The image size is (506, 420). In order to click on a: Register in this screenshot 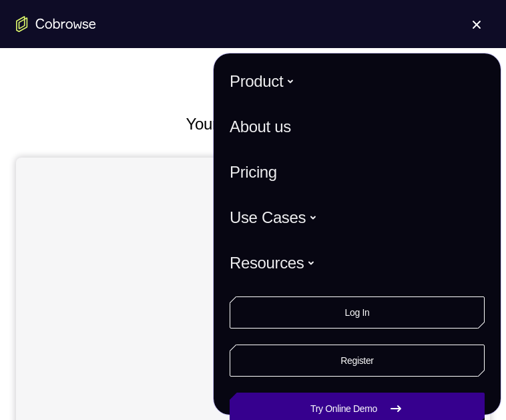, I will do `click(358, 361)`.